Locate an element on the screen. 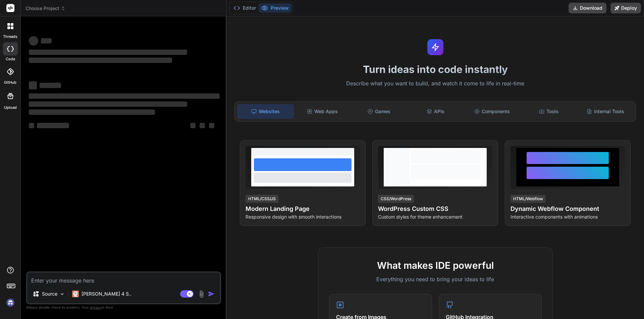 The image size is (644, 319). button: Download is located at coordinates (587, 8).